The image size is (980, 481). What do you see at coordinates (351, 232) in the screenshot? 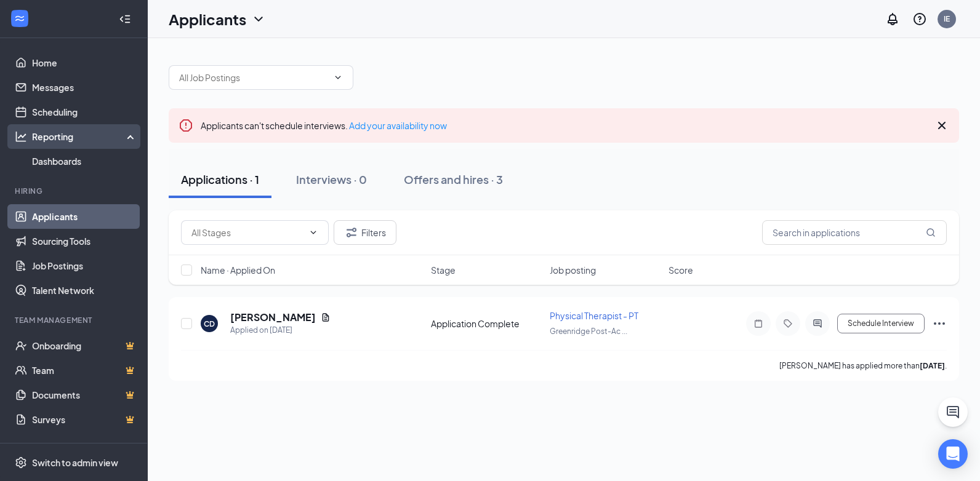
I see `svg: Filter` at bounding box center [351, 232].